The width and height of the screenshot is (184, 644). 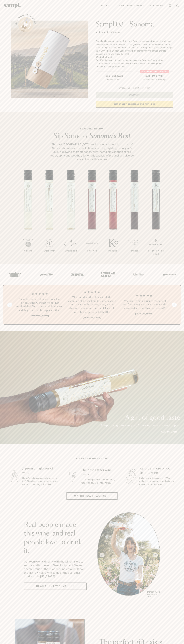 What do you see at coordinates (92, 459) in the screenshot?
I see `h2: A gift that gives more` at bounding box center [92, 459].